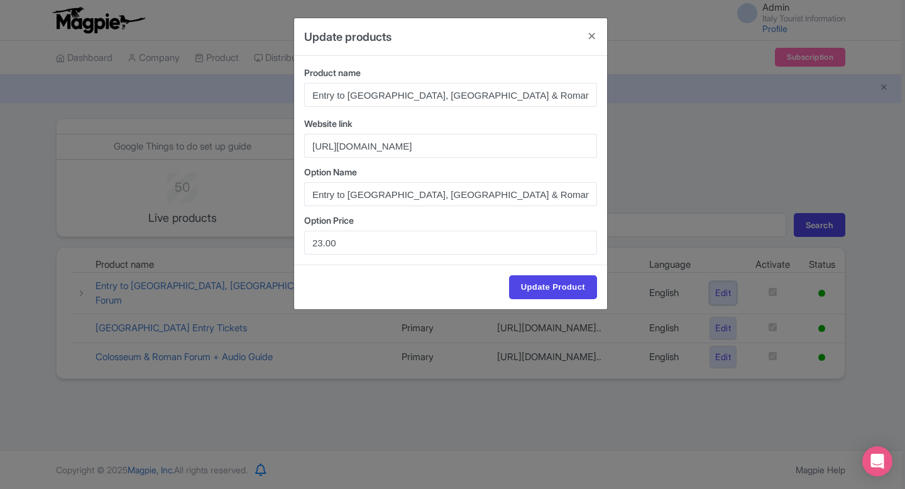 The width and height of the screenshot is (905, 489). What do you see at coordinates (450, 95) in the screenshot?
I see `input: Product name` at bounding box center [450, 95].